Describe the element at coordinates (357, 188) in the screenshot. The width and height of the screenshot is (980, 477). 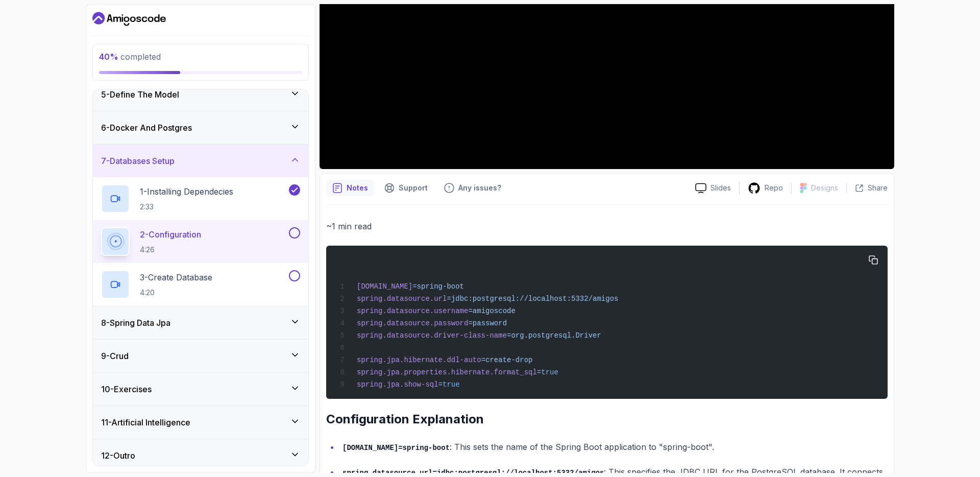
I see `p: Notes` at that location.